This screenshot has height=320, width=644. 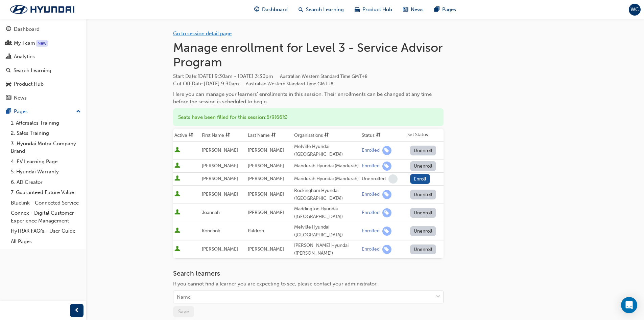 I want to click on span: Product Hub, so click(x=377, y=9).